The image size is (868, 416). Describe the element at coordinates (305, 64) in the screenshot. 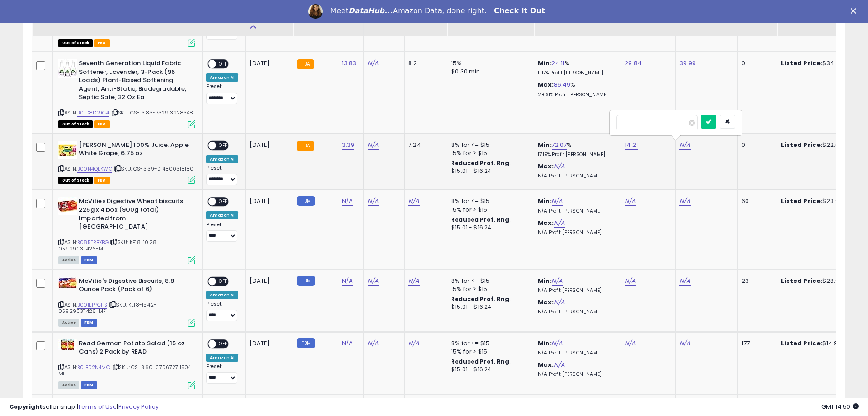

I see `small: FBA` at that location.